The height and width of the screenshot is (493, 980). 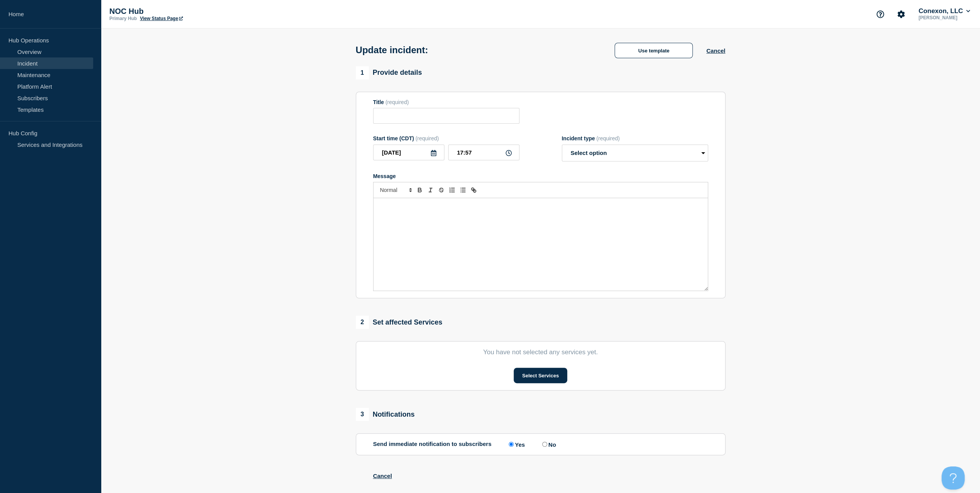 What do you see at coordinates (447, 102) in the screenshot?
I see `div: Title` at bounding box center [447, 102].